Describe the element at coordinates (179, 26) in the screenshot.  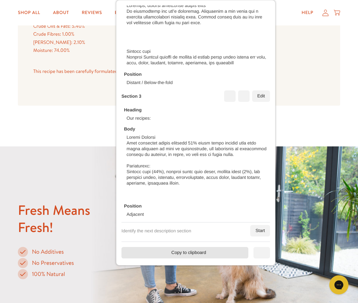
I see `li: Crude Oils & Fats: 5.40%` at that location.